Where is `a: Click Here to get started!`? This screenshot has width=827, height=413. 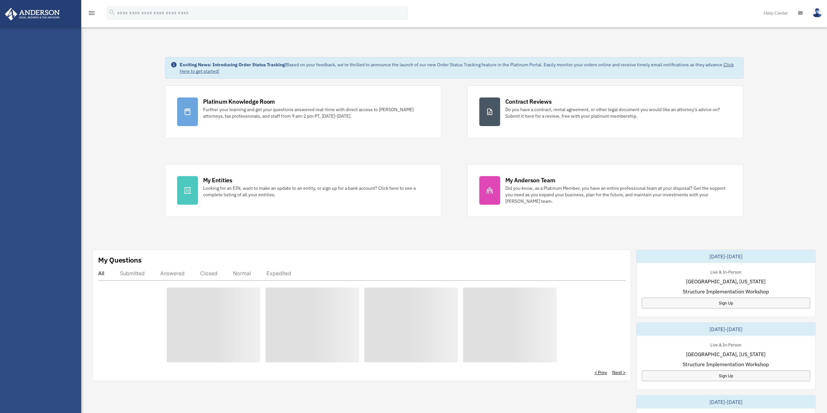
a: Click Here to get started! is located at coordinates (457, 68).